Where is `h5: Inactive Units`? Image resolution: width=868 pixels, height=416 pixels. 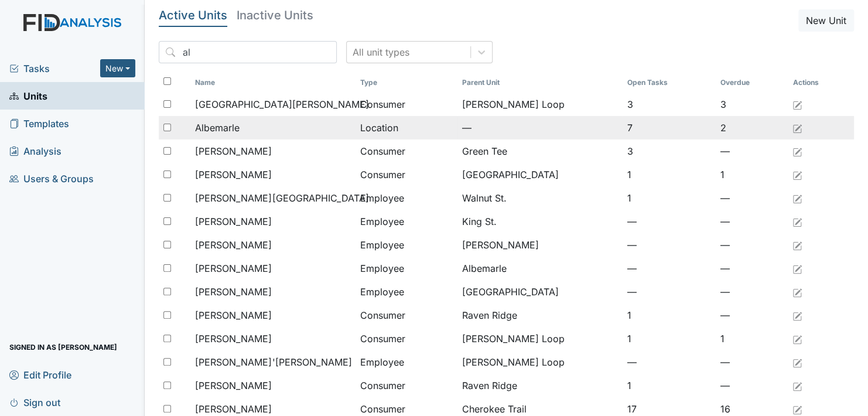
h5: Inactive Units is located at coordinates (275, 15).